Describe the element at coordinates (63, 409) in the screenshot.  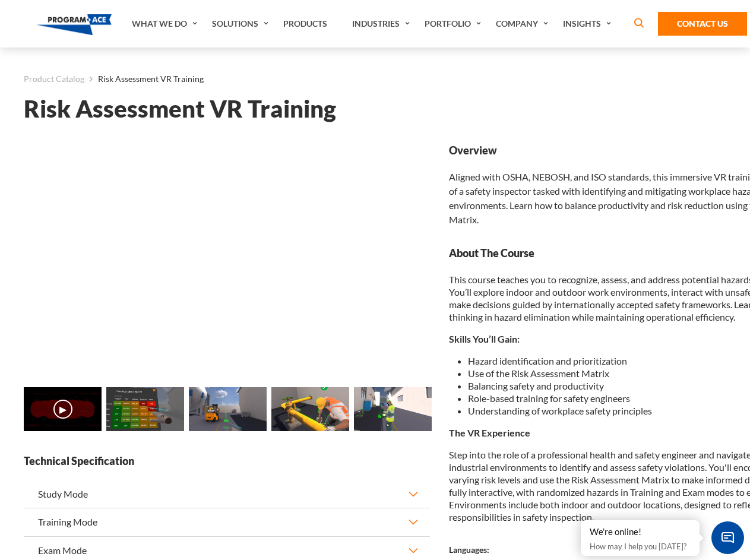
I see `img: Risk Assessment VR Training - Video 0` at that location.